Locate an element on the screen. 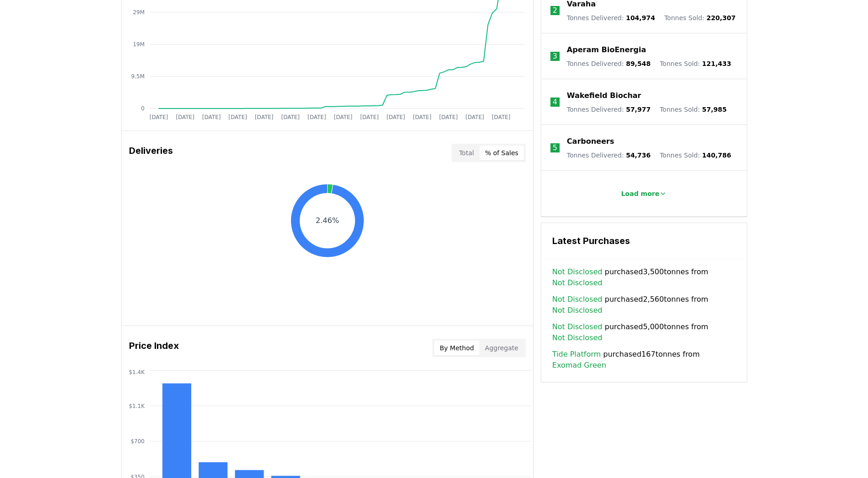 The height and width of the screenshot is (478, 868). a: Carboneers is located at coordinates (590, 141).